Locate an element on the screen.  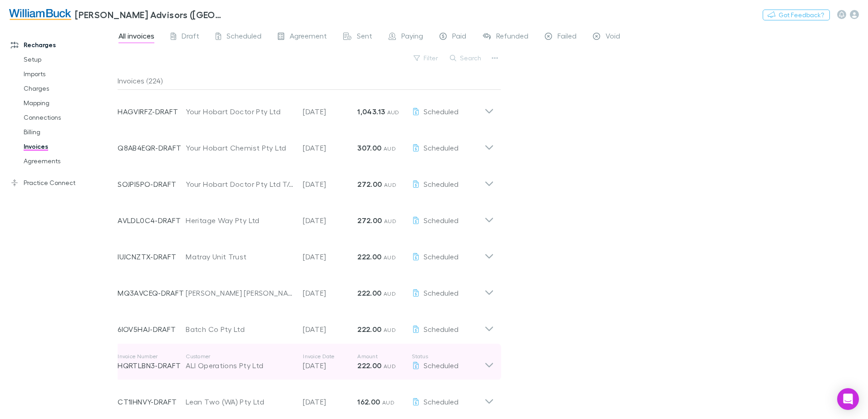
strong: 307.00 is located at coordinates (369, 148).